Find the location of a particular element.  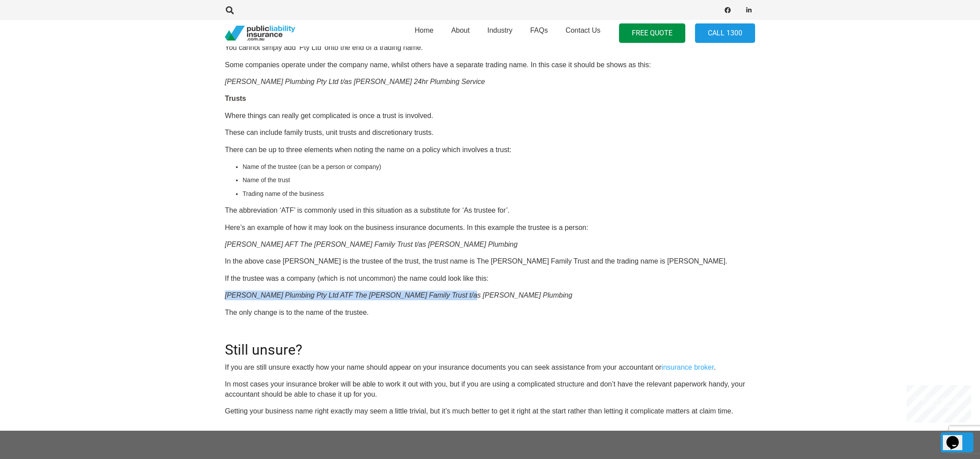

a: Industry is located at coordinates (500, 33).